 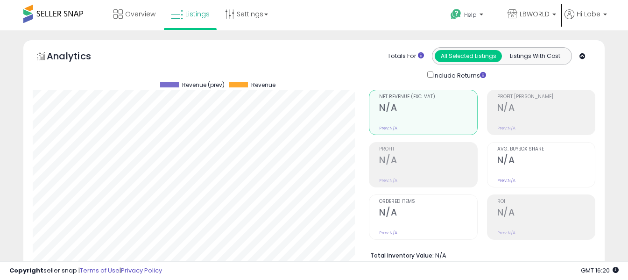 What do you see at coordinates (263, 85) in the screenshot?
I see `span: Revenue` at bounding box center [263, 85].